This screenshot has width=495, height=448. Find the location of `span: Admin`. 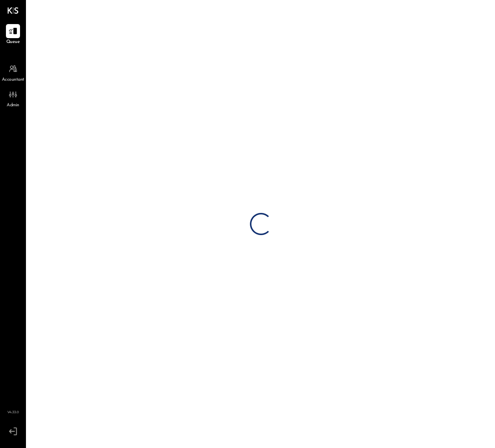

span: Admin is located at coordinates (13, 106).